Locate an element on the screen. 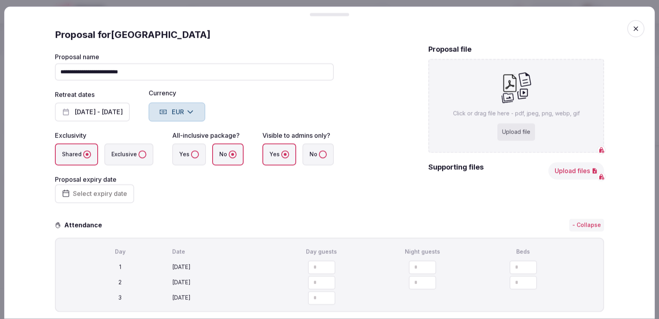 Image resolution: width=659 pixels, height=319 pixels. button: Upload files is located at coordinates (576, 171).